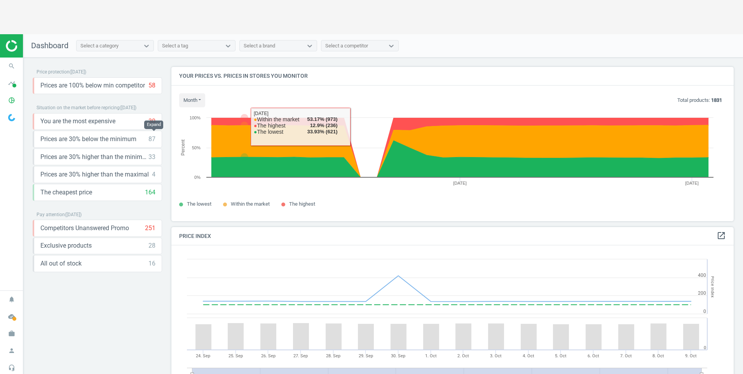 The width and height of the screenshot is (743, 374). I want to click on div: 4, so click(153, 174).